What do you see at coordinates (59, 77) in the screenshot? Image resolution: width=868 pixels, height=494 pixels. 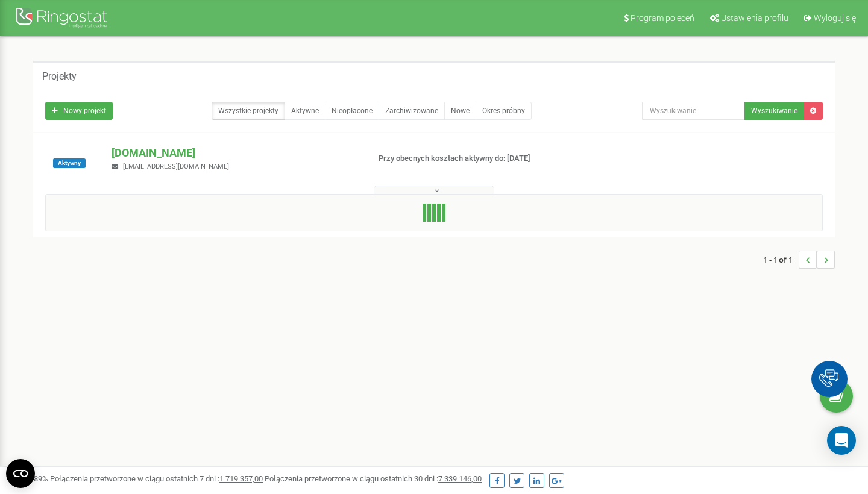 I see `h5: Projekty` at bounding box center [59, 77].